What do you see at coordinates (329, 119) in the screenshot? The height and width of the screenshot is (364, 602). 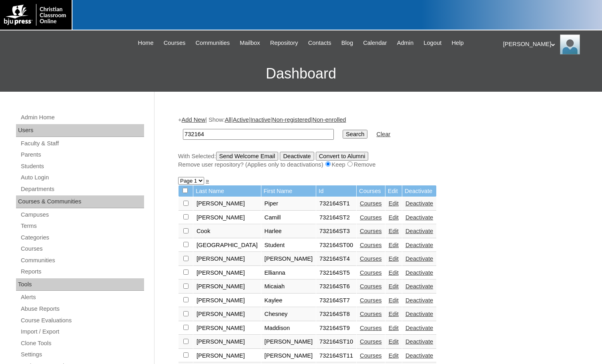 I see `a: Non-enrolled` at bounding box center [329, 119].